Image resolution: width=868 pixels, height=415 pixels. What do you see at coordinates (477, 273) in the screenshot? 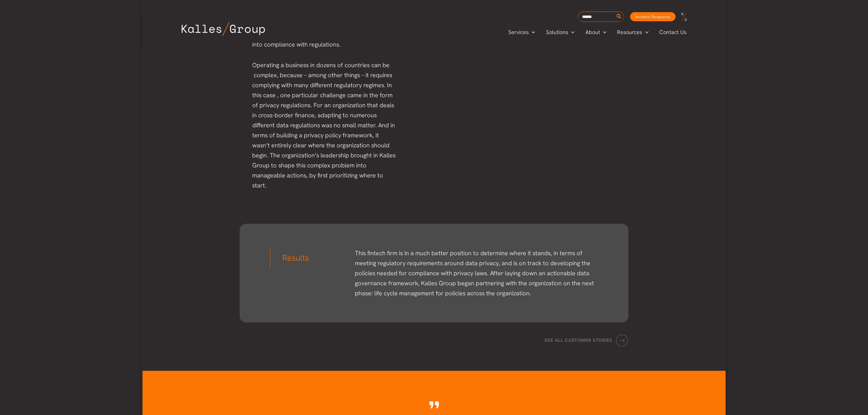
I see `p: This fintech firm is in a much better position to determine where it stands, in terms of meeting ...` at bounding box center [477, 273].